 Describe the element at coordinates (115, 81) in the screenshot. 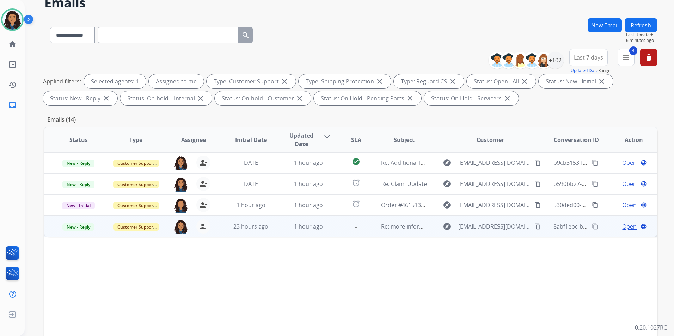

I see `div: Selected agents: 1` at that location.